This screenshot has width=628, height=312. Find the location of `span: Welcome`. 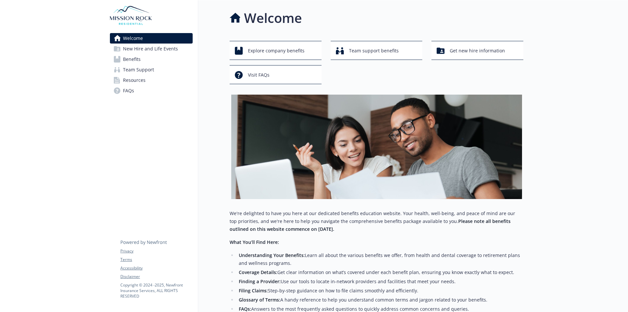

span: Welcome is located at coordinates (133, 38).